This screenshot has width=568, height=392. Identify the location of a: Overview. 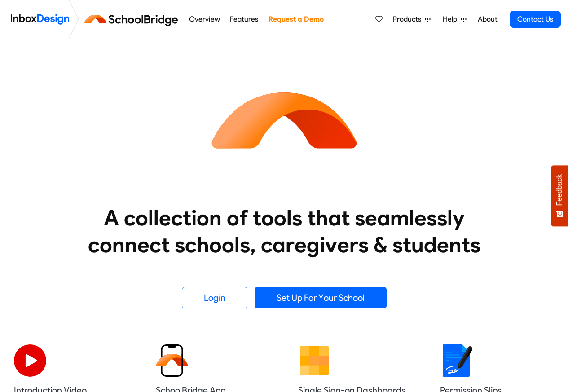
(205, 19).